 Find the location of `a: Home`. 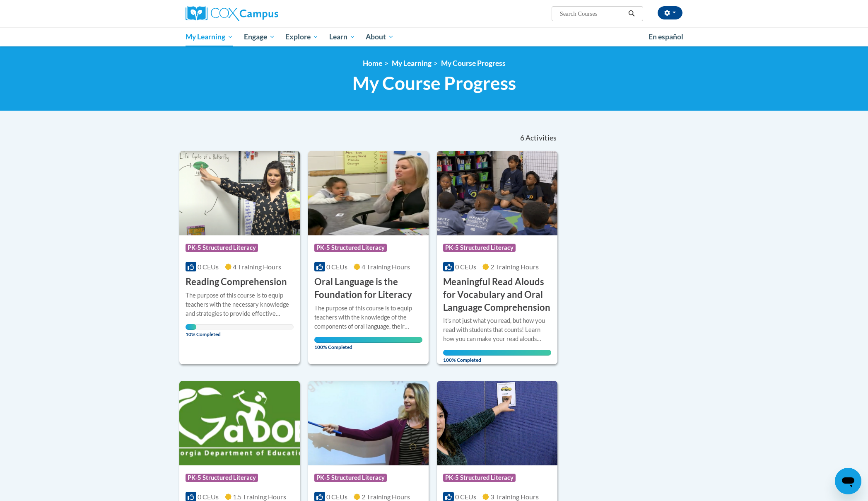

a: Home is located at coordinates (372, 63).